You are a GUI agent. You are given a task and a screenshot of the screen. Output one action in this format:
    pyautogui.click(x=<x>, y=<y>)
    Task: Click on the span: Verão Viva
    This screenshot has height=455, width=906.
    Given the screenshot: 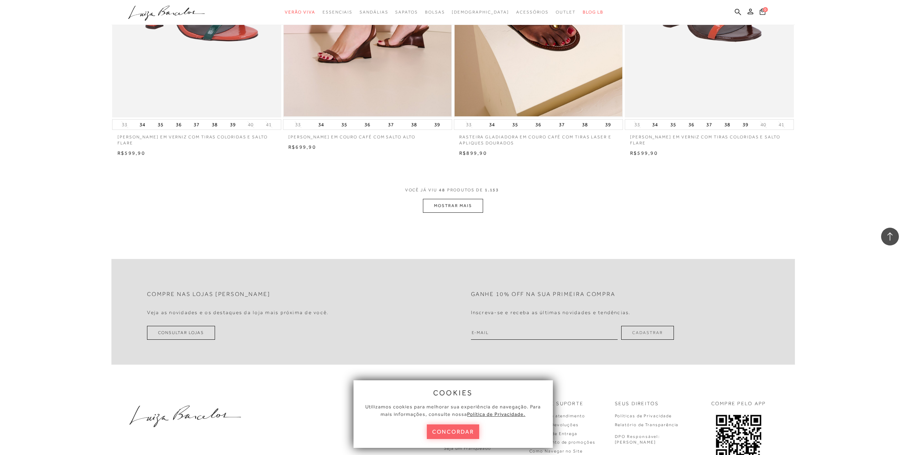 What is the action you would take?
    pyautogui.click(x=300, y=12)
    